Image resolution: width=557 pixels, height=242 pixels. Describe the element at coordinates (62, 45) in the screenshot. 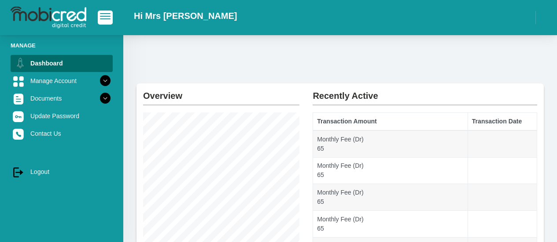

I see `li: Manage` at that location.